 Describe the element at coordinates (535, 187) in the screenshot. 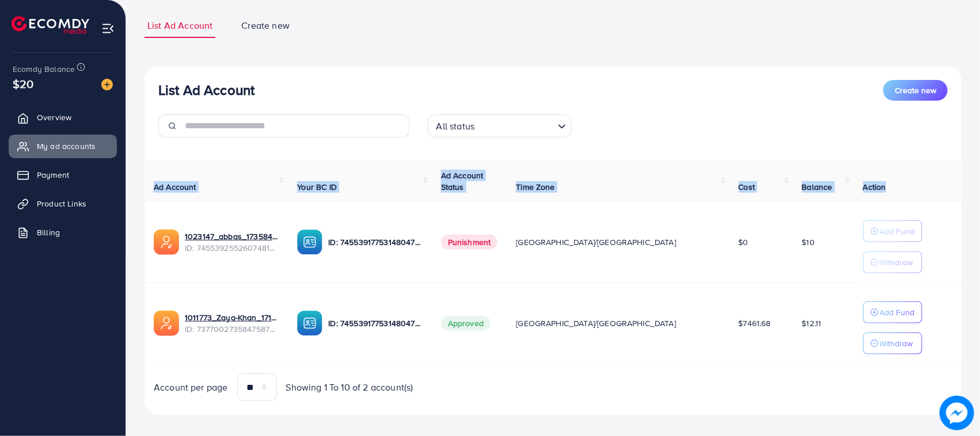

I see `span: Time Zone` at that location.